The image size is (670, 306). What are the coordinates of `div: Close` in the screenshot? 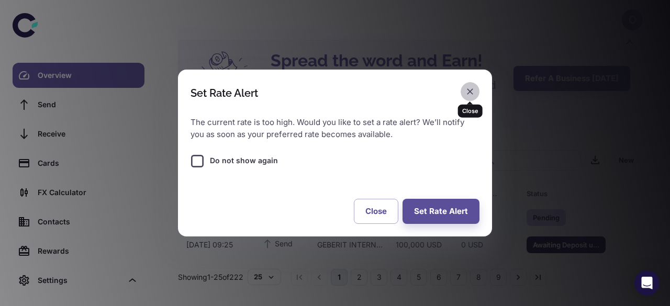 It's located at (470, 111).